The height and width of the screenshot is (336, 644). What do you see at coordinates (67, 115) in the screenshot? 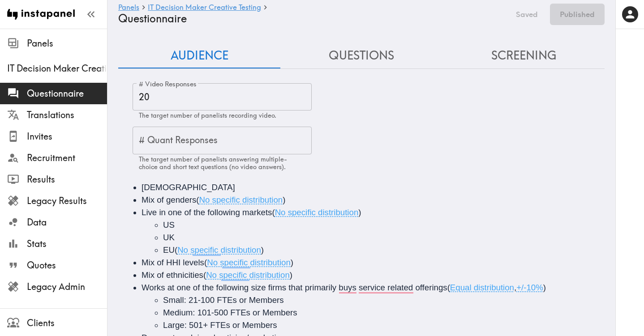
I see `span: Translations` at bounding box center [67, 115].